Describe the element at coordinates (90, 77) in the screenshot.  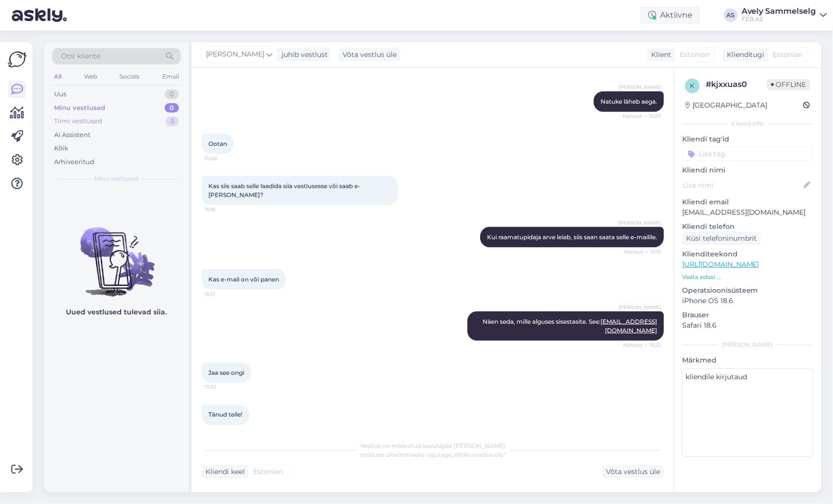
I see `div: Web` at that location.